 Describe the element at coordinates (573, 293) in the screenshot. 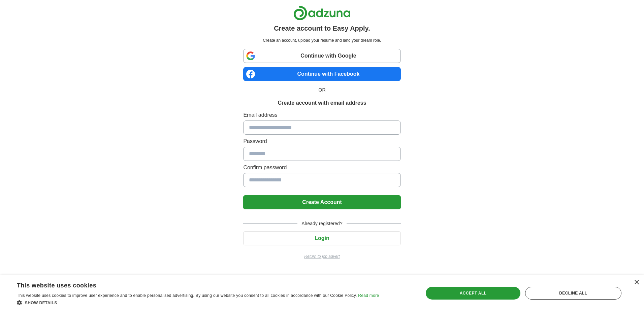

I see `div: Decline all` at that location.